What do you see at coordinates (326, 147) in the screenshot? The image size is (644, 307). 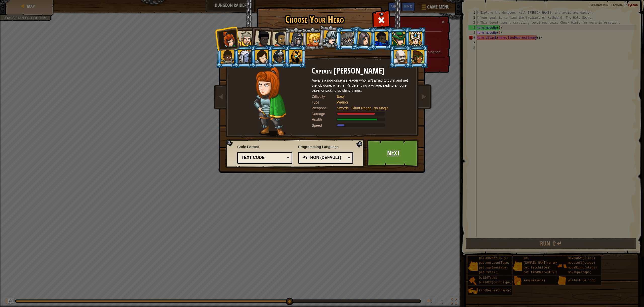 I see `span: Programming Language` at bounding box center [326, 147].